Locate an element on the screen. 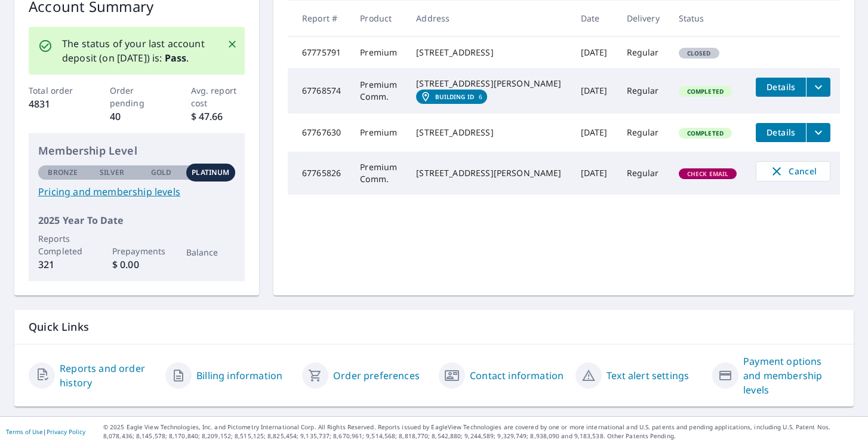 This screenshot has height=446, width=868. p: Gold is located at coordinates (161, 172).